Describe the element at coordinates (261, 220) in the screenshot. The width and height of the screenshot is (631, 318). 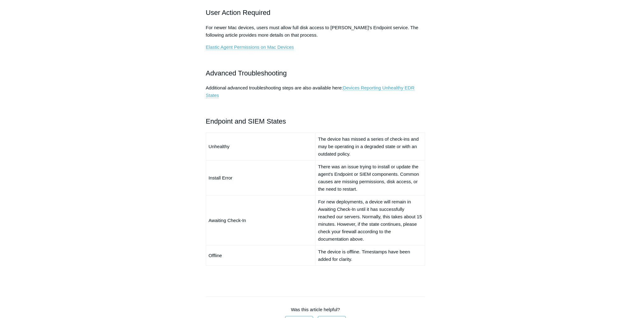
I see `td: Awaiting Check-In` at that location.